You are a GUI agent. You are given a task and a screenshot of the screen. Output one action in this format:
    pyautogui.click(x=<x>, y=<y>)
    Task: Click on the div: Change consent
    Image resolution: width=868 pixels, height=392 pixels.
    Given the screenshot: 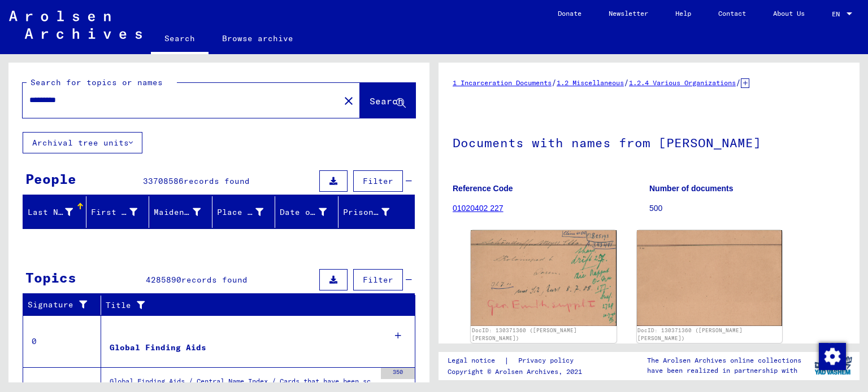 What is the action you would take?
    pyautogui.click(x=832, y=356)
    